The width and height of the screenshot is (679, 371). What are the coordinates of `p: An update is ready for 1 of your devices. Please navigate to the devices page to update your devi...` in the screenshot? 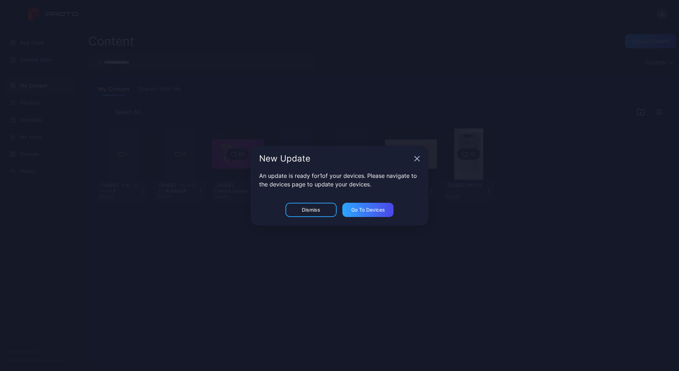 It's located at (339, 180).